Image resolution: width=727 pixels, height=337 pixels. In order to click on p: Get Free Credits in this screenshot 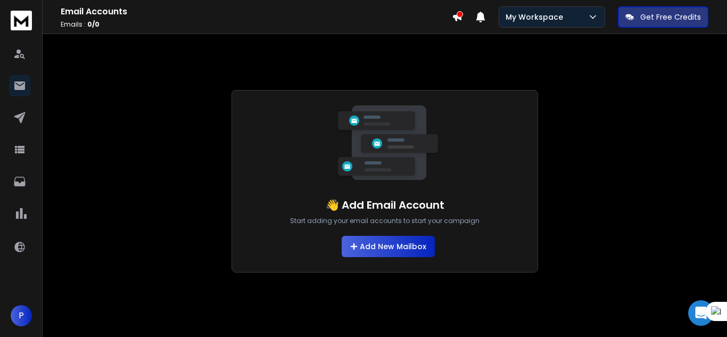, I will do `click(671, 17)`.